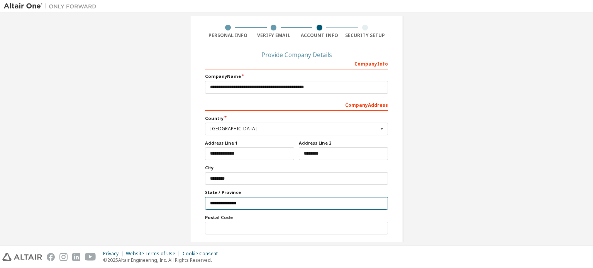  I want to click on label: State / Province, so click(296, 193).